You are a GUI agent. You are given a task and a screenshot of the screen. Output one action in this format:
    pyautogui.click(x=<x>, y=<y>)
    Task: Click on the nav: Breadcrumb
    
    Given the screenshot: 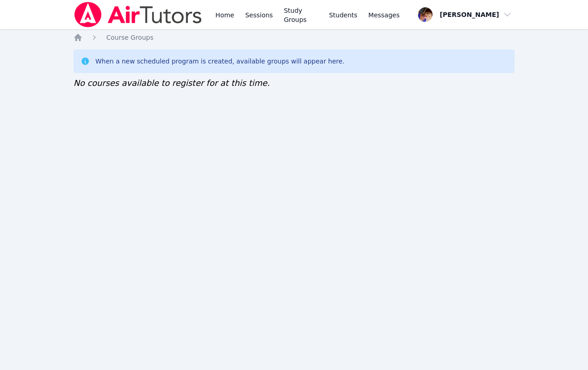 What is the action you would take?
    pyautogui.click(x=294, y=38)
    